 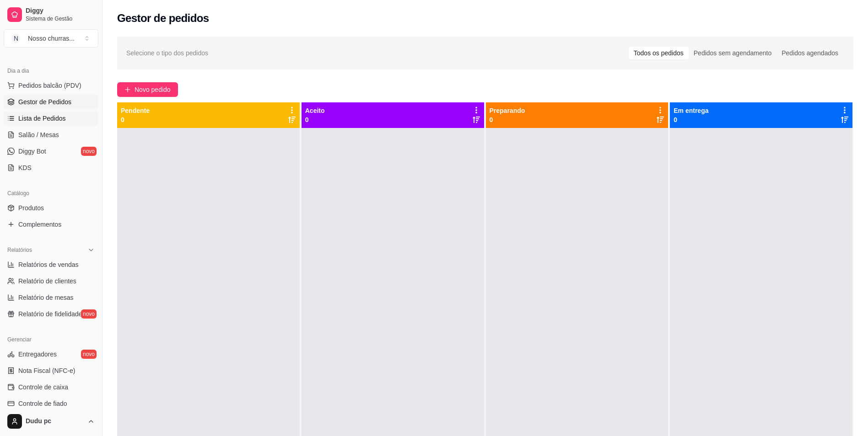 I want to click on a: DiggySistema de Gestão, so click(x=51, y=15).